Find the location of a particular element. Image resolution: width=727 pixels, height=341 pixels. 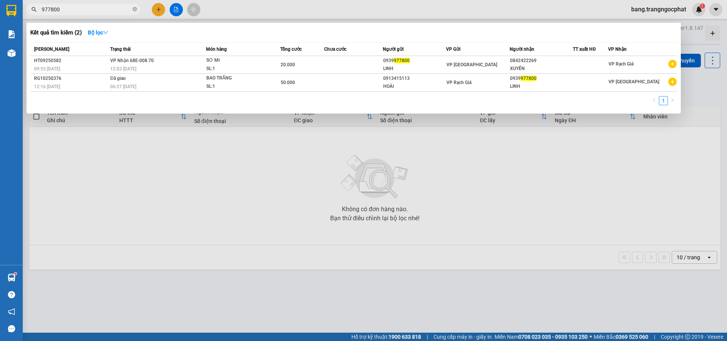

span: close-circle is located at coordinates (135, 9).